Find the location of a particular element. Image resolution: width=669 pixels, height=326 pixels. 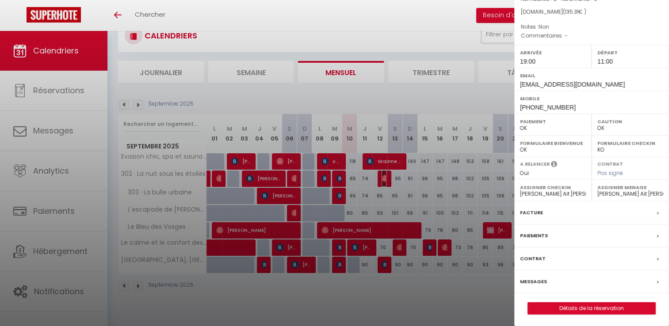

button: Ouvrir le widget de chat LiveChat is located at coordinates (20, 17).